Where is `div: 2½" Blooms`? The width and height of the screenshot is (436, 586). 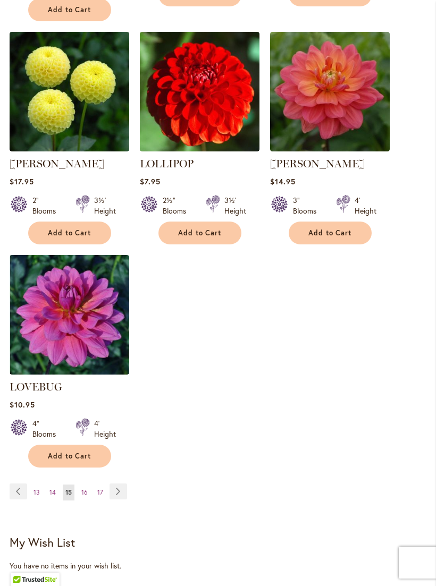 div: 2½" Blooms is located at coordinates (177, 206).